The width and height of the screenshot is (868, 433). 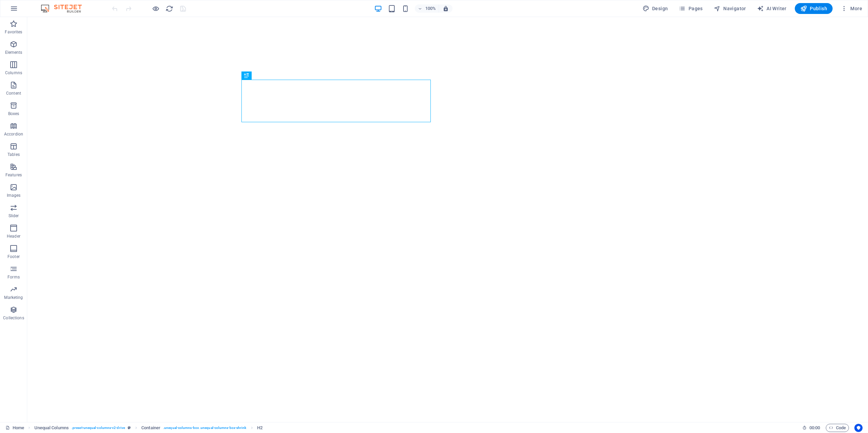 I want to click on p: Boxes, so click(x=13, y=114).